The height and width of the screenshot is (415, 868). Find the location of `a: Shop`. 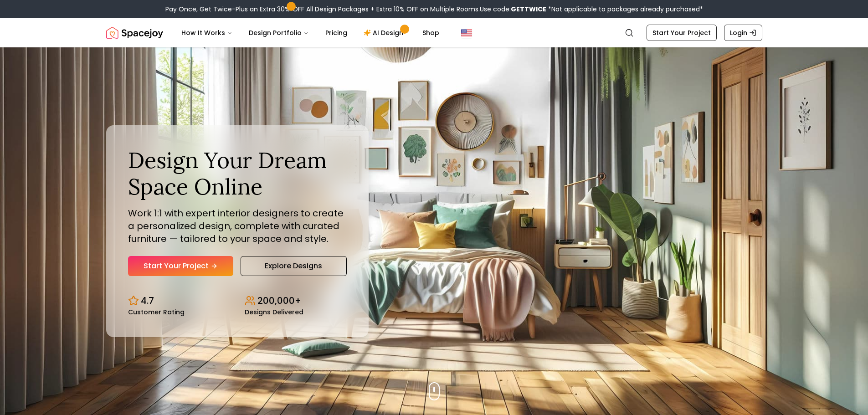

a: Shop is located at coordinates (430, 32).